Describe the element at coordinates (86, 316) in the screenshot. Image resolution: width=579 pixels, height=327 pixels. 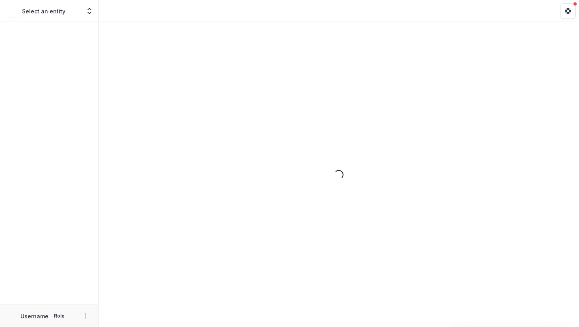
I see `button: More` at that location.